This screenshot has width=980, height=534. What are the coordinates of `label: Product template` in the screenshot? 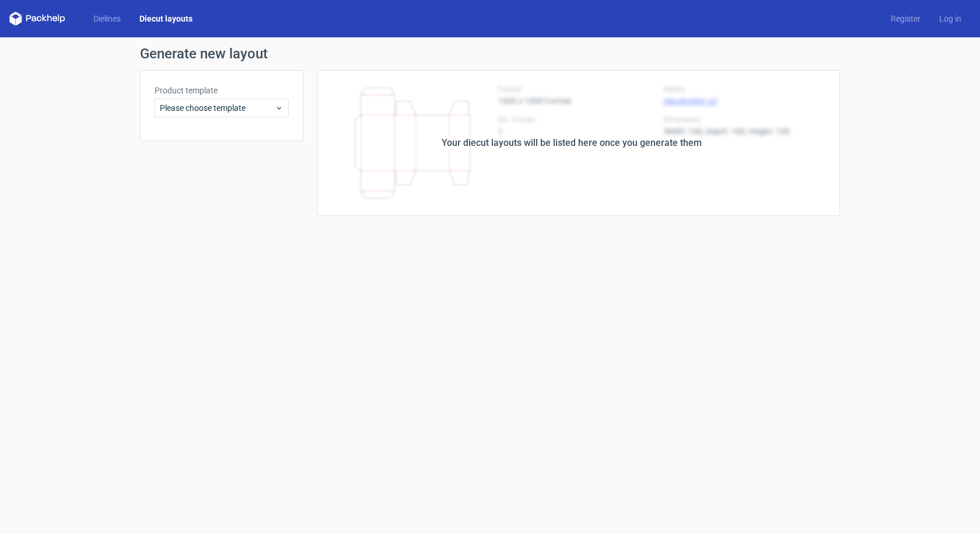 It's located at (221, 90).